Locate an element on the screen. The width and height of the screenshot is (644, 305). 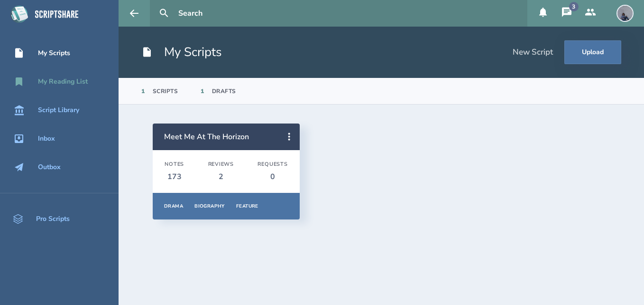
img: user_1717041581-crop.jpg is located at coordinates (625, 13).